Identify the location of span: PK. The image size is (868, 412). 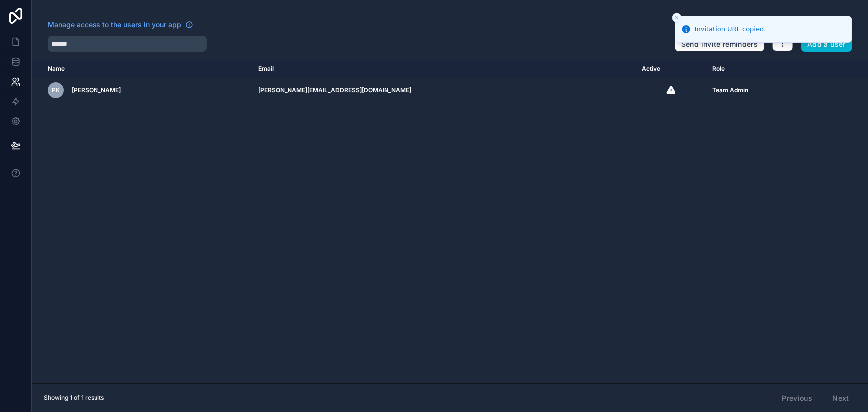
(56, 90).